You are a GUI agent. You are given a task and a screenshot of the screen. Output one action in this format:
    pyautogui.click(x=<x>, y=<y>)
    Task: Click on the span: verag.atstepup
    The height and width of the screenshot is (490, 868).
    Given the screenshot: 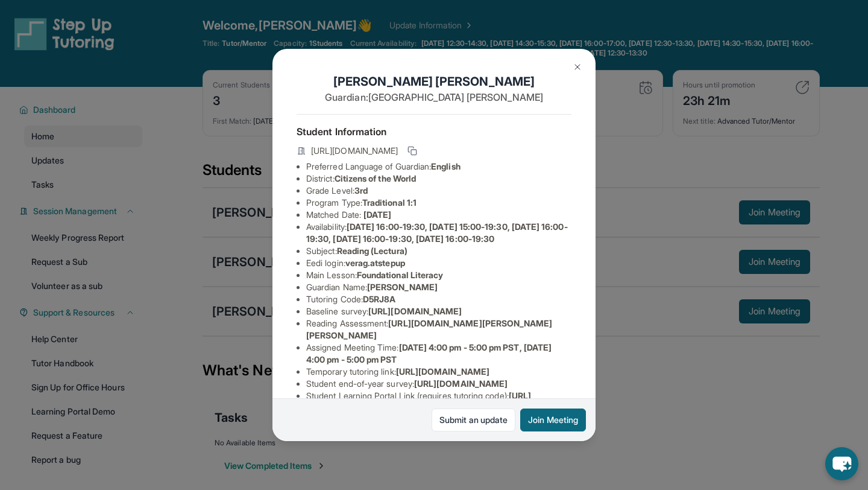 What is the action you would take?
    pyautogui.click(x=375, y=262)
    